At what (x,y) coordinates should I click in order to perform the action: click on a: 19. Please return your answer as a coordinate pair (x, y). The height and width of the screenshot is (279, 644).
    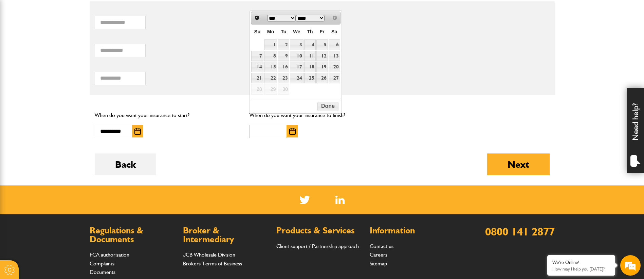
    Looking at the image, I should click on (322, 67).